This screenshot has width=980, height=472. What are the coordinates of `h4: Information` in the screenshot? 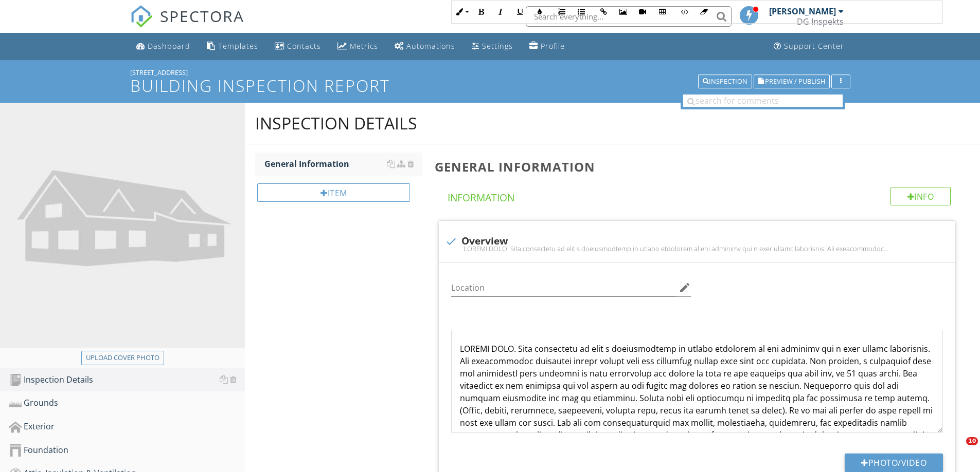 It's located at (699, 196).